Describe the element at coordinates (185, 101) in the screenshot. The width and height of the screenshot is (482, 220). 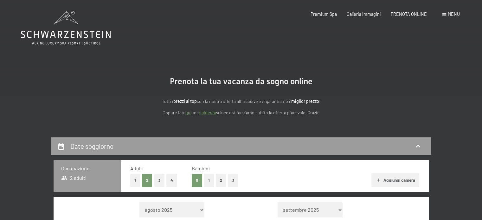
I see `strong: prezzi al top` at that location.